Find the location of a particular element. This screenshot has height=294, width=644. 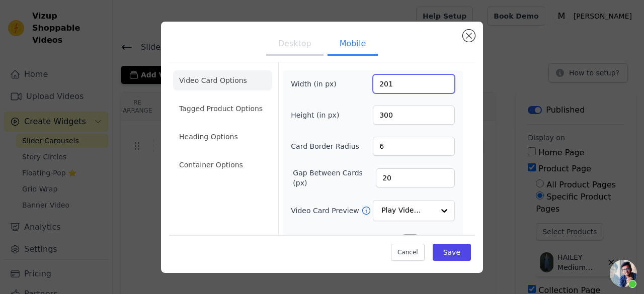

button: Mobile is located at coordinates (353, 44).